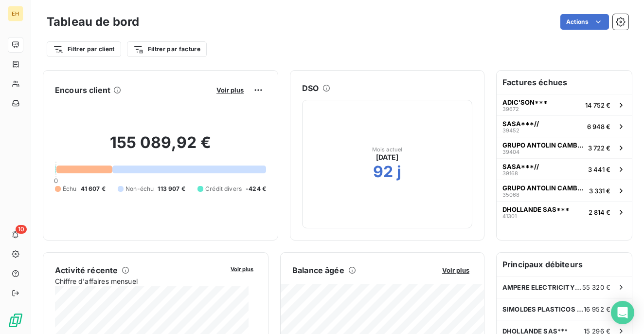 The height and width of the screenshot is (334, 644). I want to click on button: Actions, so click(585, 22).